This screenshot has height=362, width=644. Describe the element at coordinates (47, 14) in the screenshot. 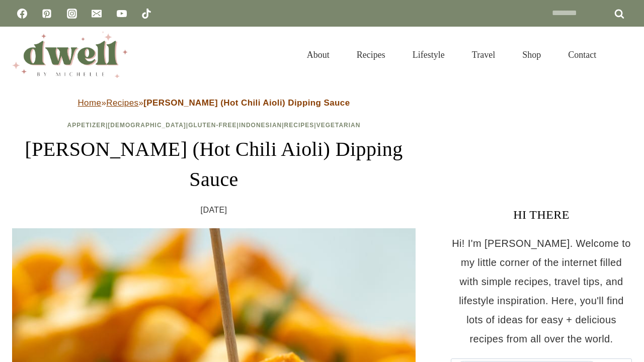

I see `a: Pinterest` at that location.